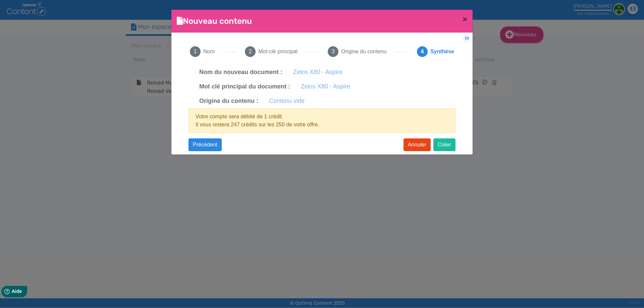 The width and height of the screenshot is (644, 308). I want to click on span: Mot-clé principal, so click(278, 52).